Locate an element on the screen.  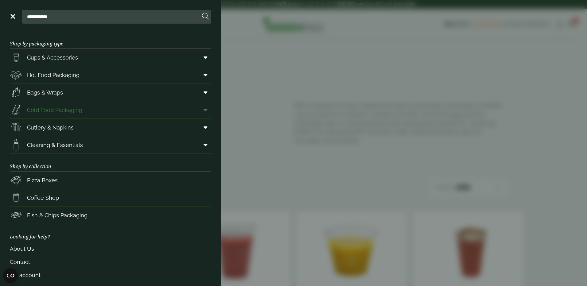
a: My account is located at coordinates (111, 275).